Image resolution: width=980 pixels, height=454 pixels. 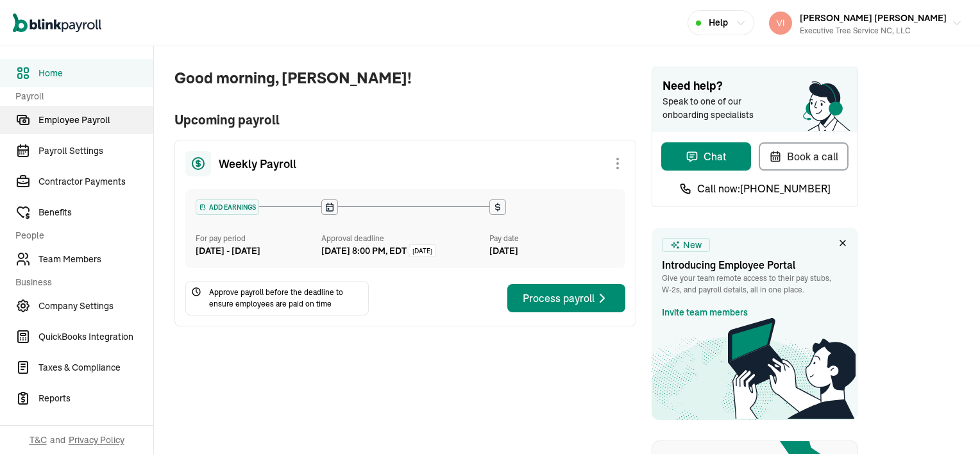 What do you see at coordinates (95, 336) in the screenshot?
I see `span: QuickBooks Integration` at bounding box center [95, 336].